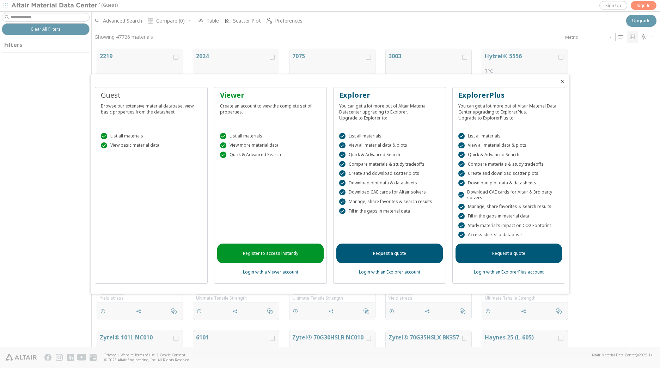 The width and height of the screenshot is (660, 368). What do you see at coordinates (270, 253) in the screenshot?
I see `a: Register to access instantly` at bounding box center [270, 253].